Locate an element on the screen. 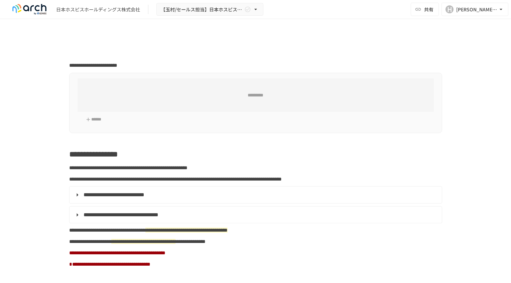  img: logo-default@2x-9cf2c760.svg is located at coordinates (29, 9).